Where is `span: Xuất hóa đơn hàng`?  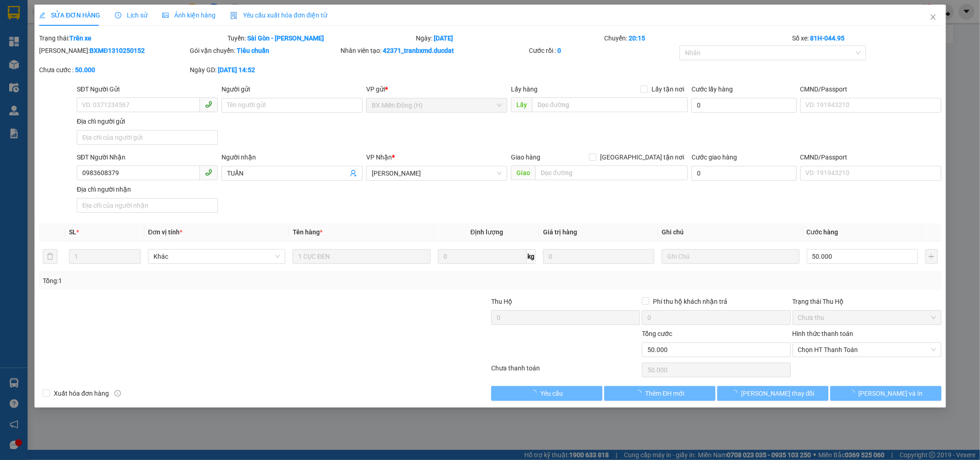 span: Xuất hóa đơn hàng is located at coordinates (82, 393).